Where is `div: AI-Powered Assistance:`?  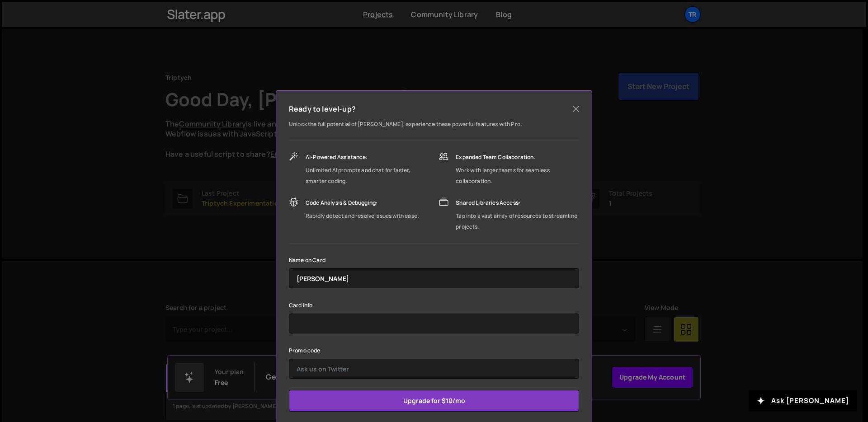
div: AI-Powered Assistance: is located at coordinates (367, 157).